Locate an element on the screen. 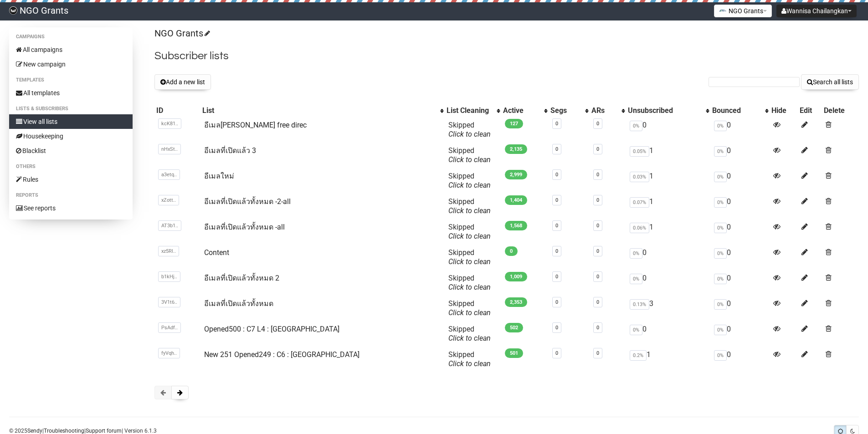 Image resolution: width=868 pixels, height=434 pixels. span: 501 is located at coordinates (514, 353).